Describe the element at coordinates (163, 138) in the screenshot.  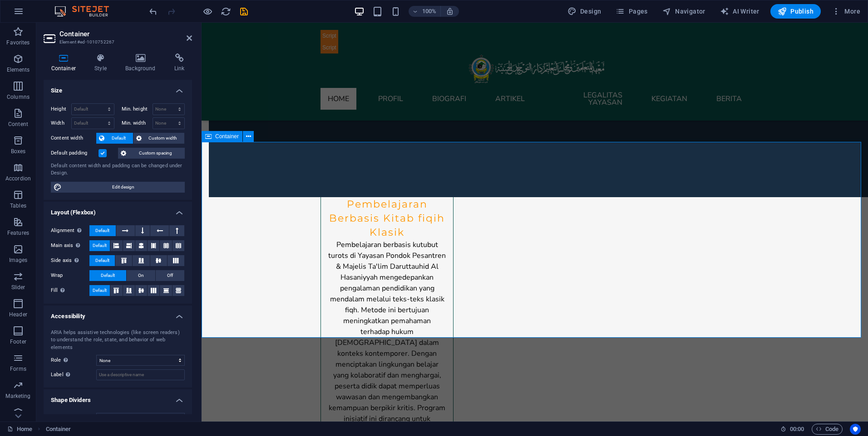
I see `span: Custom width` at that location.